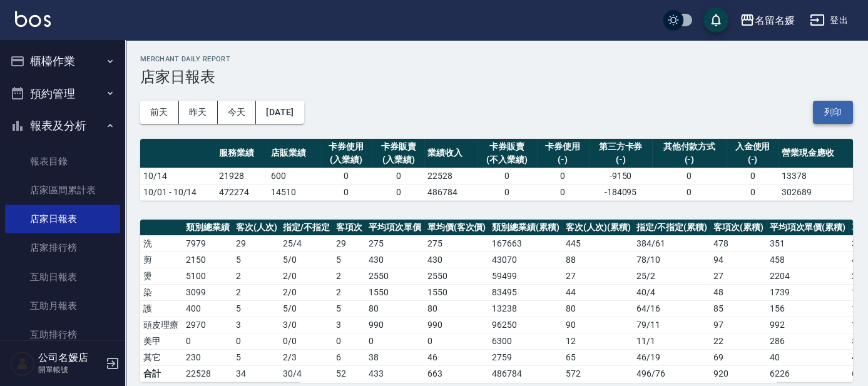 The height and width of the screenshot is (386, 868). Describe the element at coordinates (671, 325) in the screenshot. I see `td: 79 / 11` at that location.